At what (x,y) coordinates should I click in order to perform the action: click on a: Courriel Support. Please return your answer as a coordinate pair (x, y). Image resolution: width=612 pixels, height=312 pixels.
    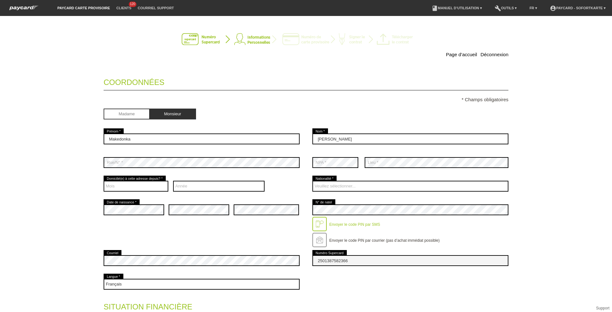
    Looking at the image, I should click on (156, 8).